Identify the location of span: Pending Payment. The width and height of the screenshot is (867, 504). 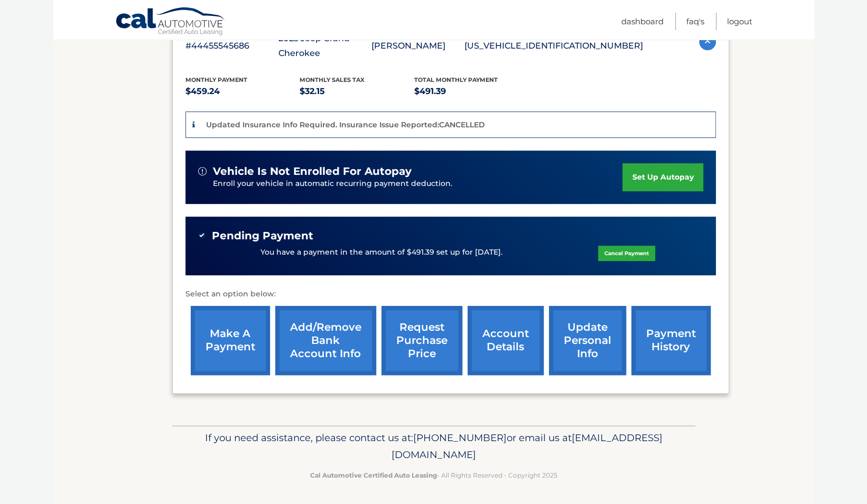
(262, 236).